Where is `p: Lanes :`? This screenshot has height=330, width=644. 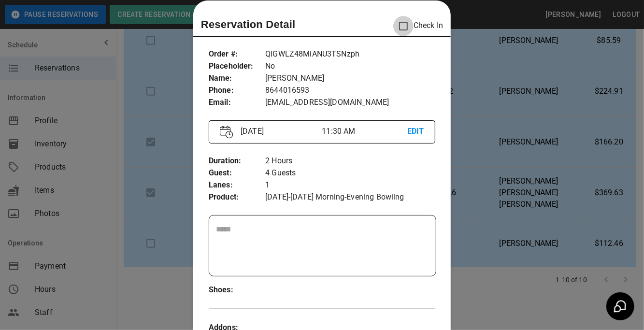 p: Lanes : is located at coordinates (237, 185).